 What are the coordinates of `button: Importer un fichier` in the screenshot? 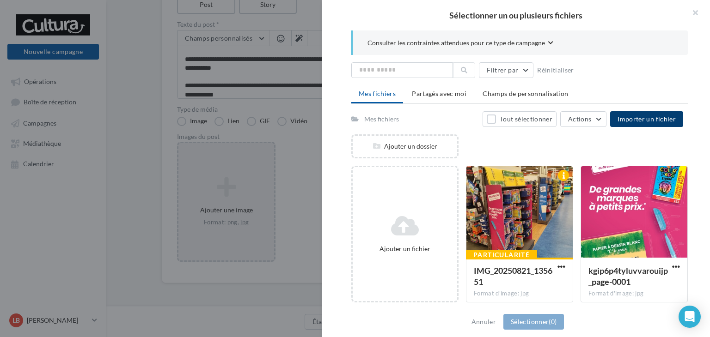 It's located at (646, 119).